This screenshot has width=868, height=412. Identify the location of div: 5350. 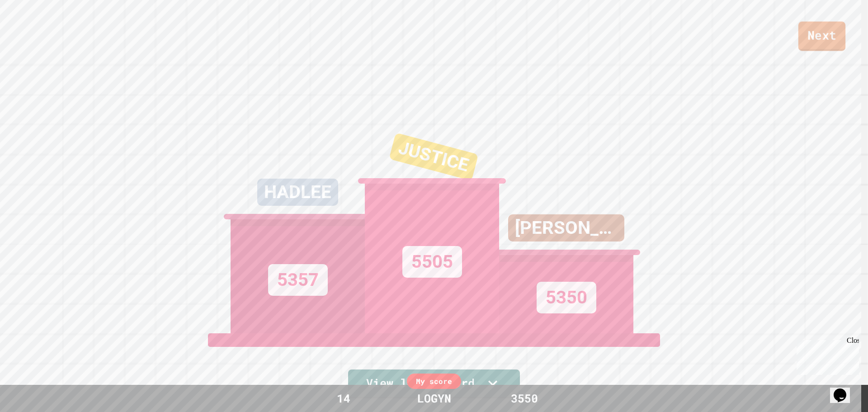
(566, 297).